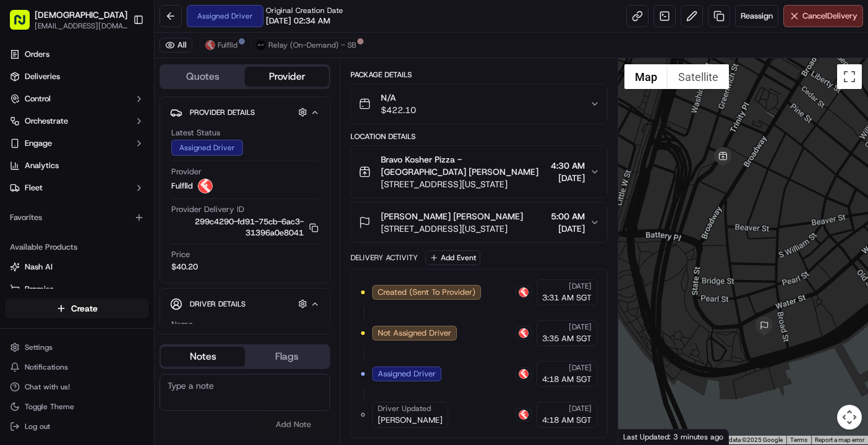 The width and height of the screenshot is (868, 445). What do you see at coordinates (175, 45) in the screenshot?
I see `button: All` at bounding box center [175, 45].